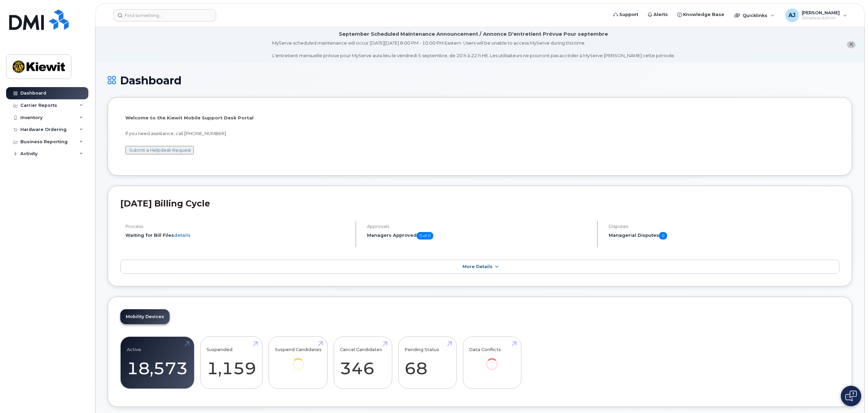  I want to click on a: Cancel Candidates 346, so click(363, 363).